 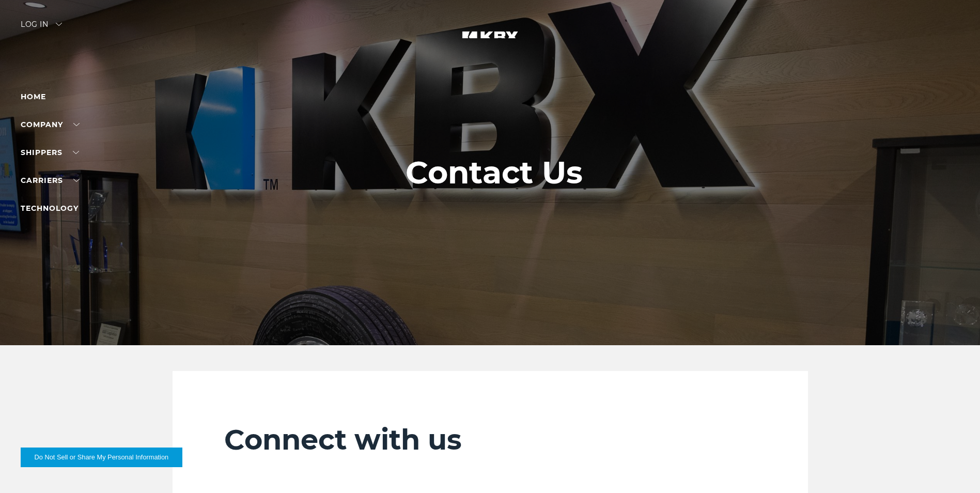 I want to click on a: Company, so click(x=50, y=125).